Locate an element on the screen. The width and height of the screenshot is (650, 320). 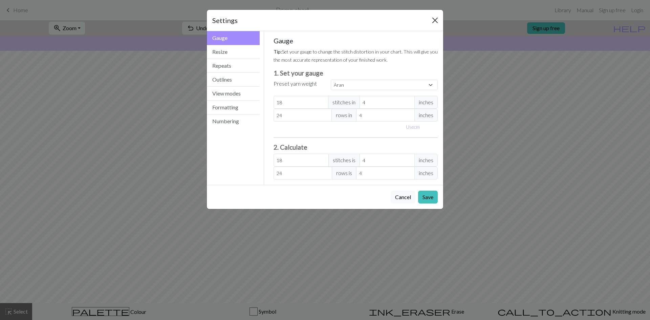
h3: 2. Calculate is located at coordinates (356, 147).